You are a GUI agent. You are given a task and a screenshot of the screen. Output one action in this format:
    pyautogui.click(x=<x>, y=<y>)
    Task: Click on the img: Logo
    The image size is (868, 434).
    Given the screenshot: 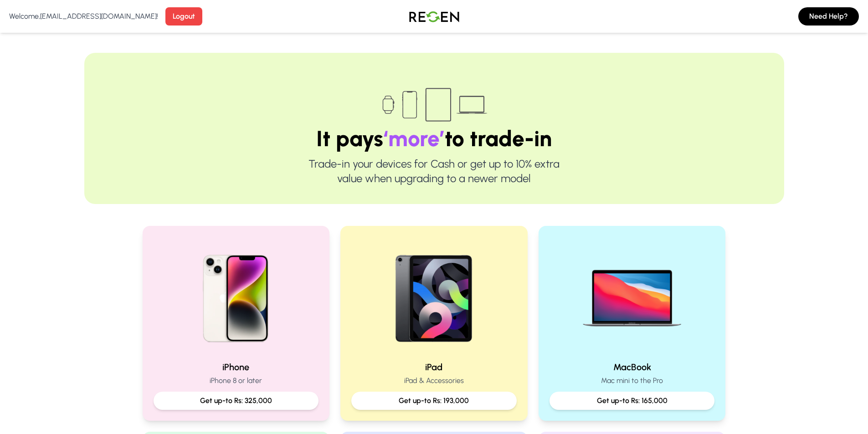 What is the action you would take?
    pyautogui.click(x=434, y=16)
    